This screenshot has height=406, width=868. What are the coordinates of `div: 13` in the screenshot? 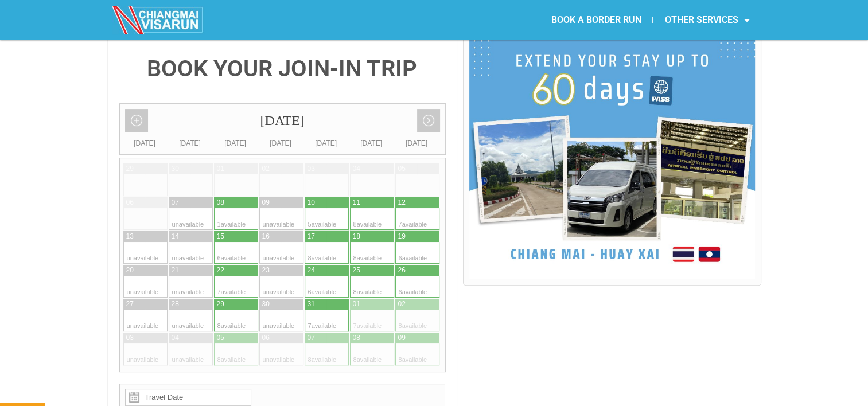 It's located at (130, 237).